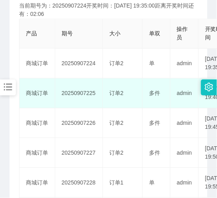 The width and height of the screenshot is (217, 198). What do you see at coordinates (182, 33) in the screenshot?
I see `span: 操作员` at bounding box center [182, 33].